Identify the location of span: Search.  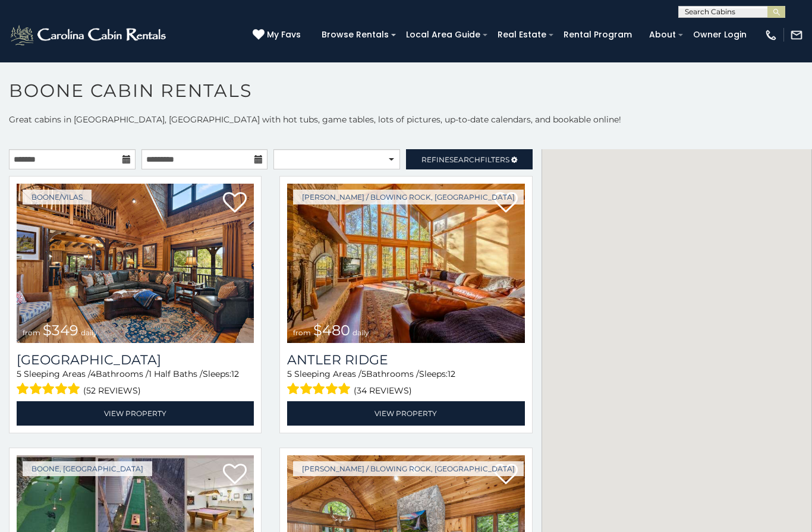
(465, 159).